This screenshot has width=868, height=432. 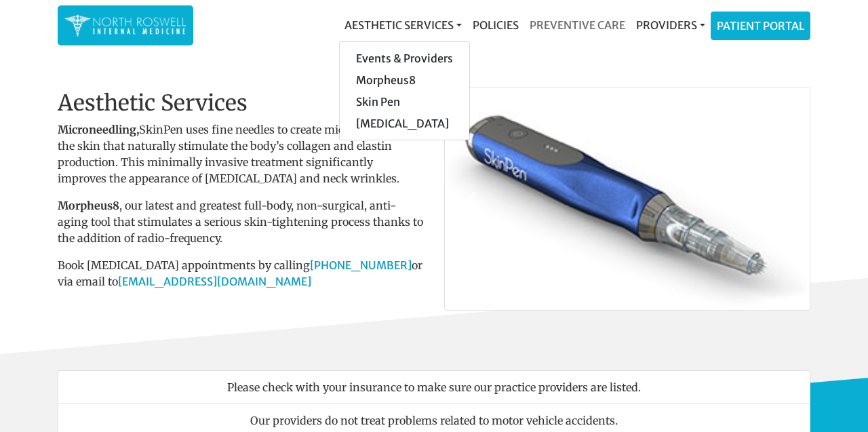 I want to click on a: Skin Pen, so click(x=404, y=102).